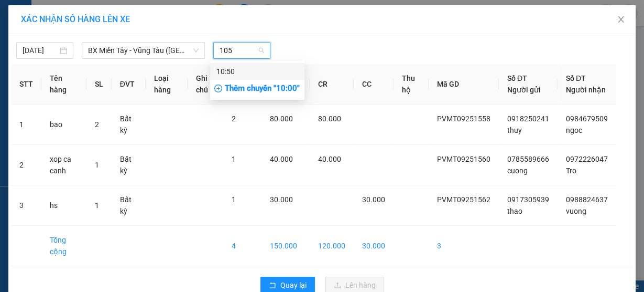  What do you see at coordinates (576, 211) in the screenshot?
I see `span: vuong` at bounding box center [576, 211].